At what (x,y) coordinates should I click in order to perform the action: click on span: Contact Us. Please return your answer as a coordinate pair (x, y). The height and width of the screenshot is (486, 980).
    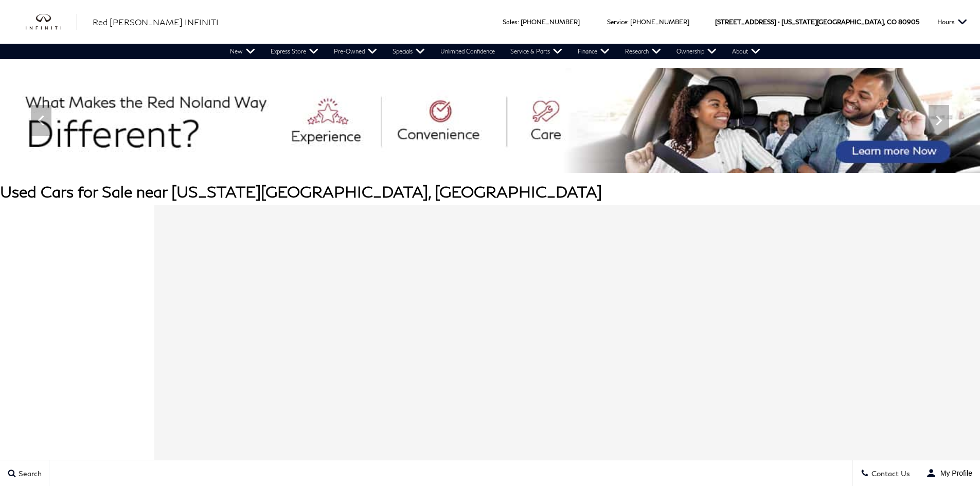
    Looking at the image, I should click on (889, 473).